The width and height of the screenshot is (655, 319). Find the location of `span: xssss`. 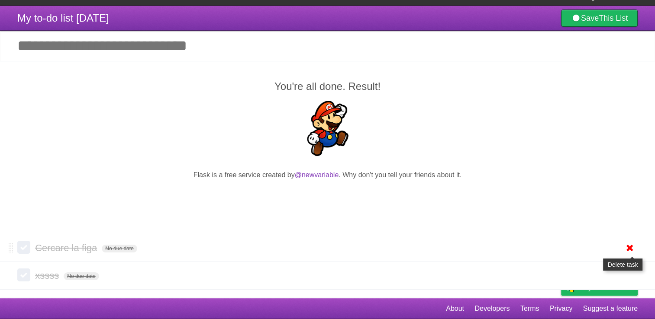

span: xssss is located at coordinates (48, 276).